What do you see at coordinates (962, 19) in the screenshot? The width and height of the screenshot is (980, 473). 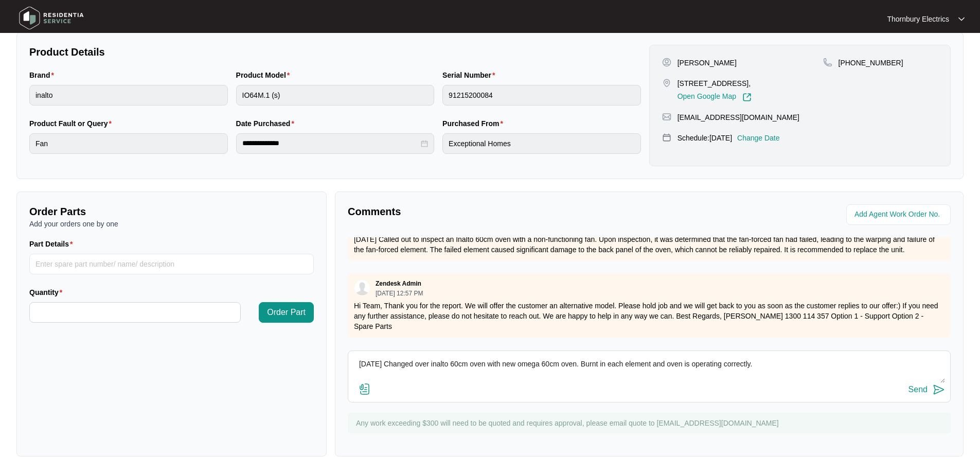 I see `img: dropdown arrow` at bounding box center [962, 19].